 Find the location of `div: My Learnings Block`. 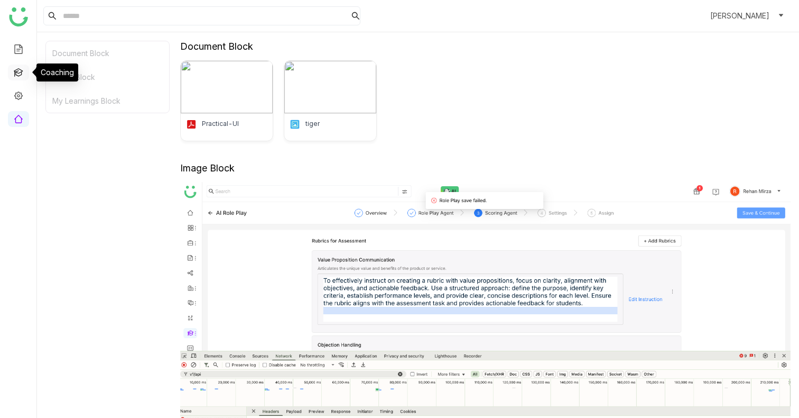

div: My Learnings Block is located at coordinates (107, 100).